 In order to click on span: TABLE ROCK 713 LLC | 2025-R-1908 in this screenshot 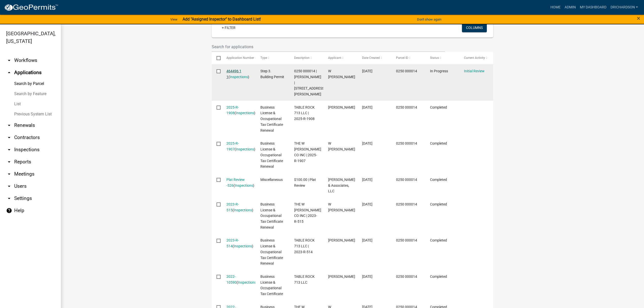, I will do `click(304, 113)`.